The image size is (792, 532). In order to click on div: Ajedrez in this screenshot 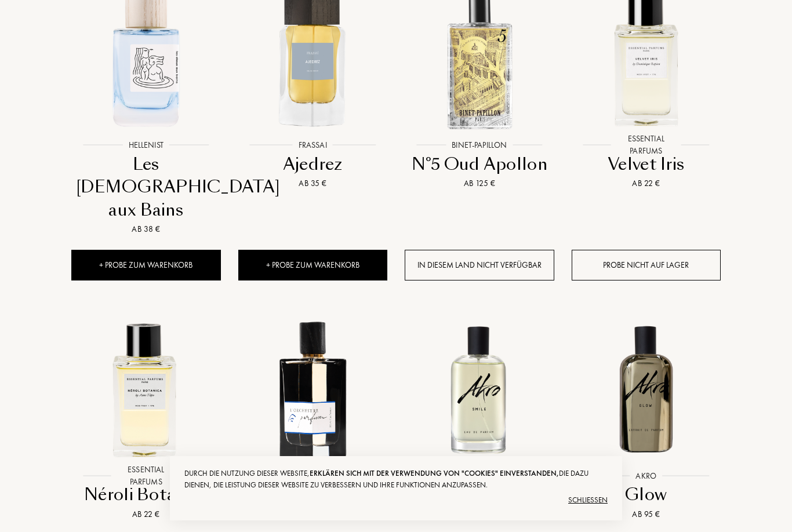, I will do `click(313, 164)`.